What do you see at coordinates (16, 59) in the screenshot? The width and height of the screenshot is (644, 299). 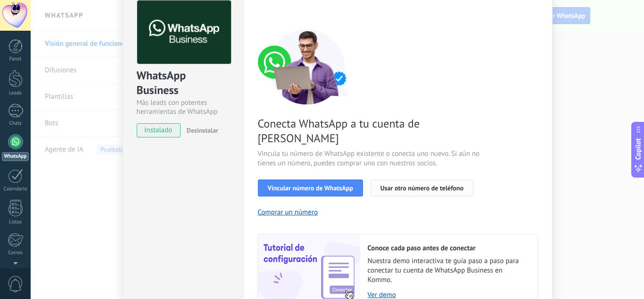 I see `div: Panel` at bounding box center [16, 59].